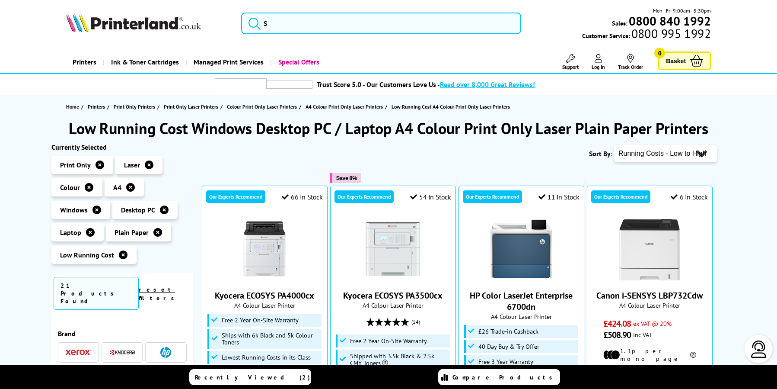 The height and width of the screenshot is (389, 777). I want to click on a: Track Order, so click(631, 62).